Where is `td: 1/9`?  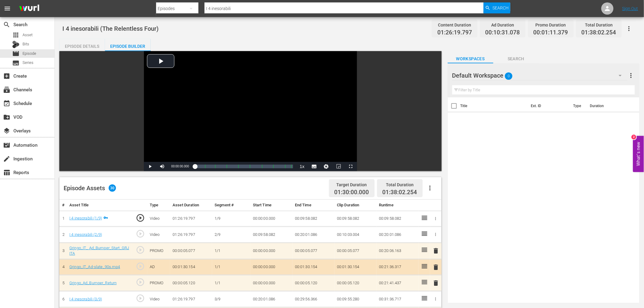
td: 1/9 is located at coordinates (231, 218).